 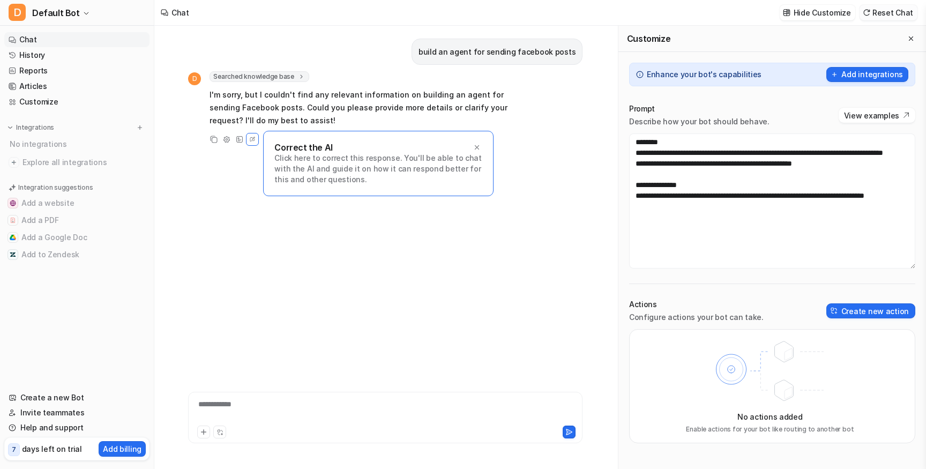 I want to click on img: Add a website, so click(x=13, y=203).